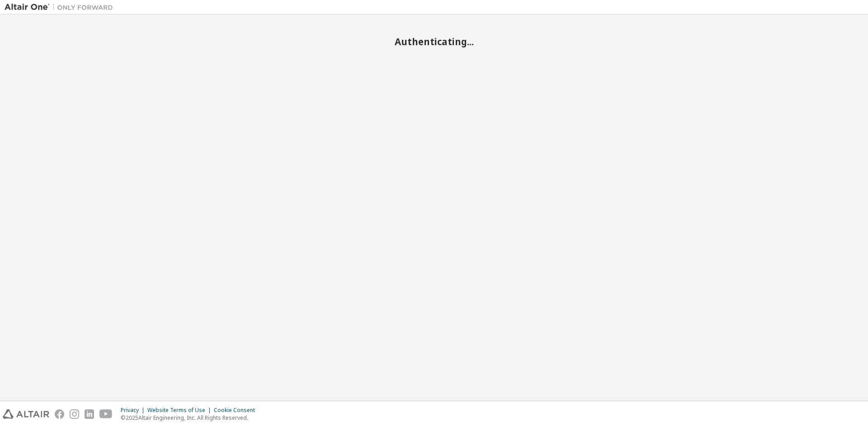  Describe the element at coordinates (180, 411) in the screenshot. I see `div: Website Terms of Use` at that location.